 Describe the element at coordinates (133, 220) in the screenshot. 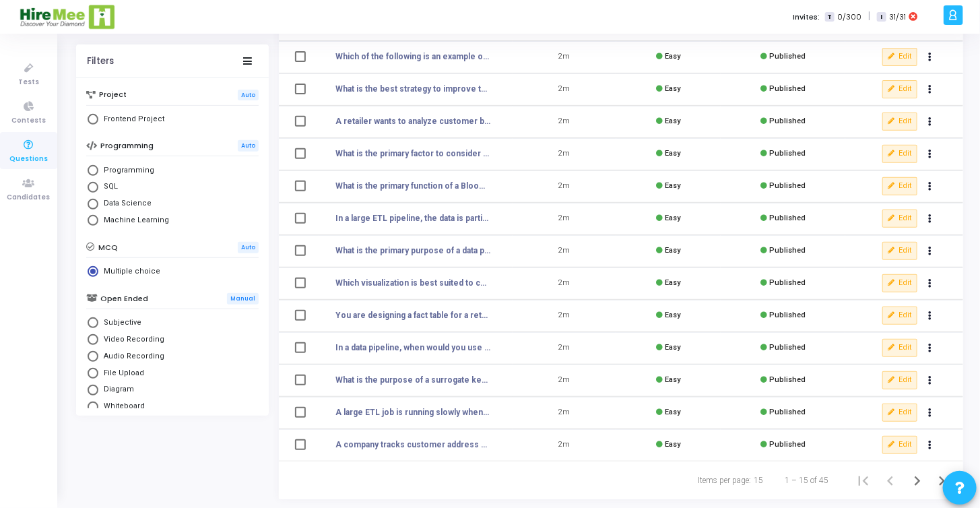

I see `span: Machine Learning` at that location.